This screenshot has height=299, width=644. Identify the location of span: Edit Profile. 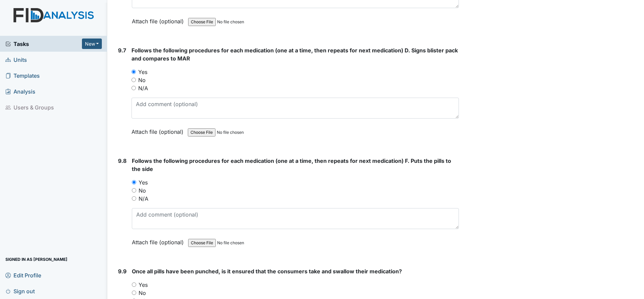
(23, 275).